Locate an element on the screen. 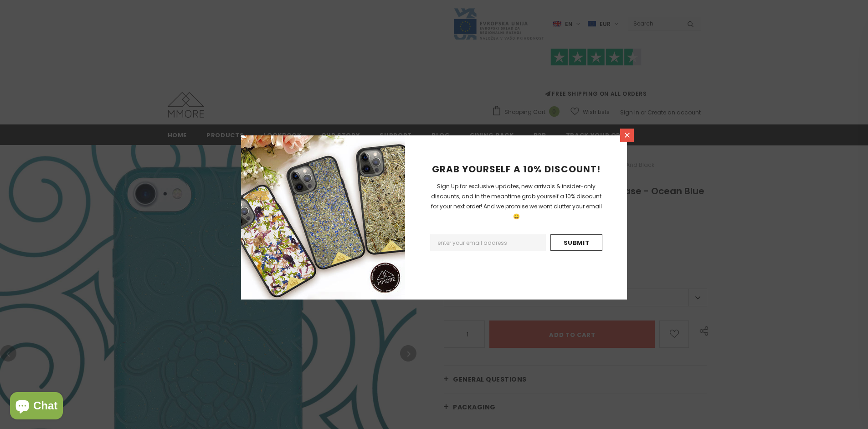  inbox-online-store-chat: Shopify online store chat is located at coordinates (36, 407).